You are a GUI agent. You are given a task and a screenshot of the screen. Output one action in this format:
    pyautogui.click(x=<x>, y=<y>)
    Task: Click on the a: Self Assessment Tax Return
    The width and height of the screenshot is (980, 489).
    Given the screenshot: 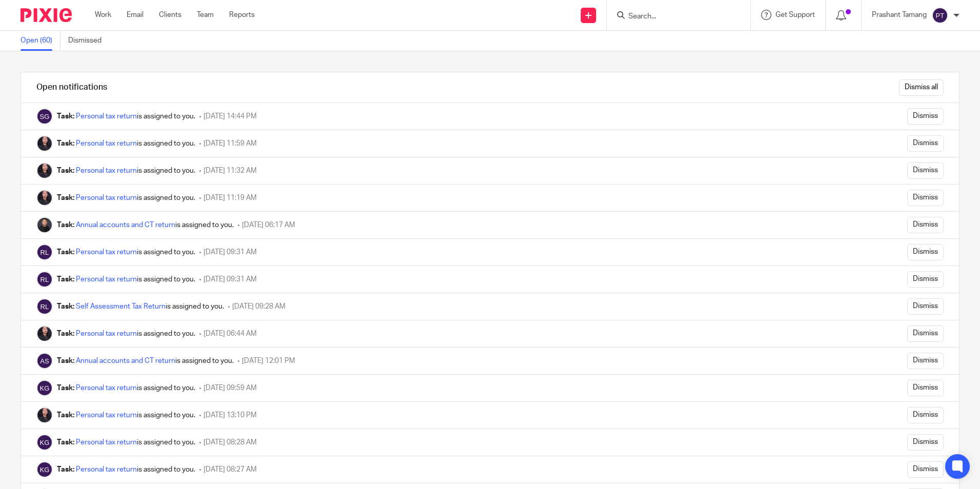 What is the action you would take?
    pyautogui.click(x=121, y=307)
    